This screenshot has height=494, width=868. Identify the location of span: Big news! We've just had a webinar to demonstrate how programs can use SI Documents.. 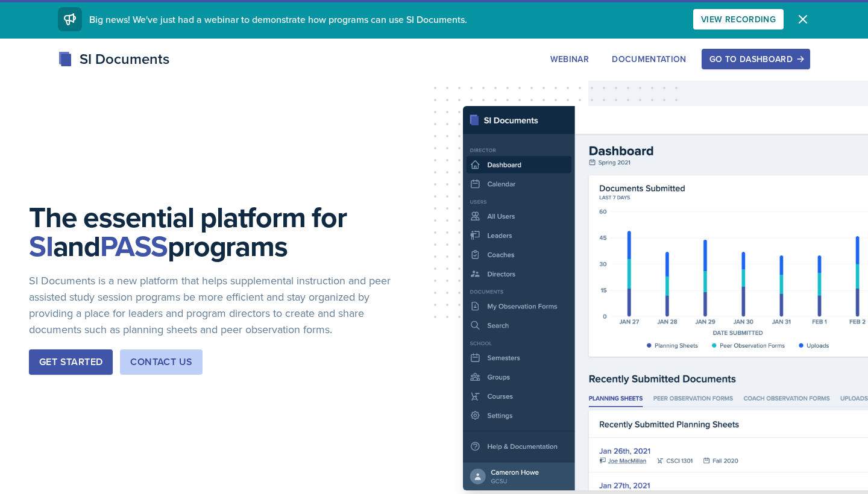
(278, 19).